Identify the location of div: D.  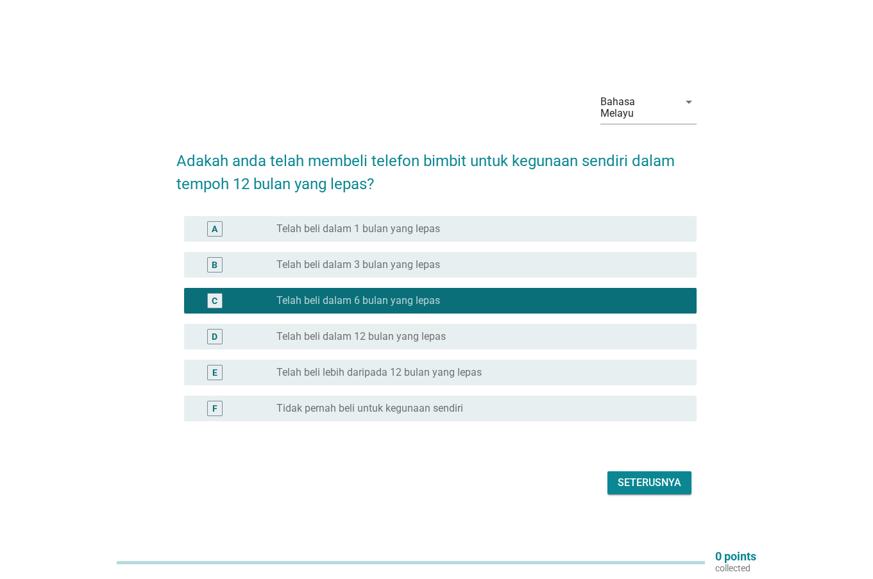
(214, 336).